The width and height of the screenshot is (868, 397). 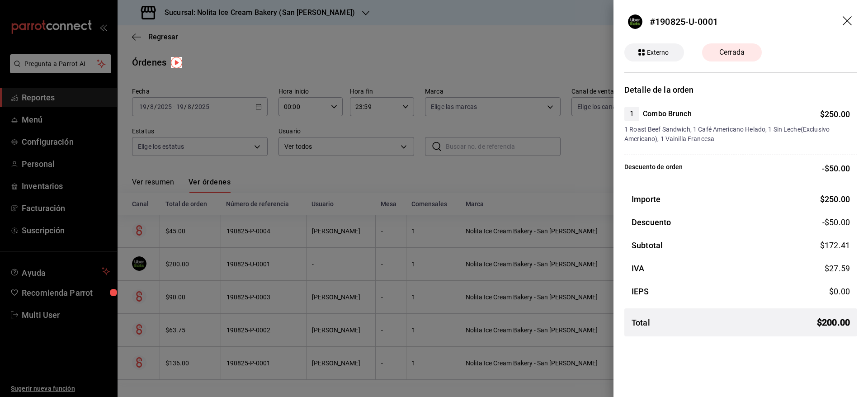 What do you see at coordinates (740, 89) in the screenshot?
I see `h3: Detalle de la orden` at bounding box center [740, 89].